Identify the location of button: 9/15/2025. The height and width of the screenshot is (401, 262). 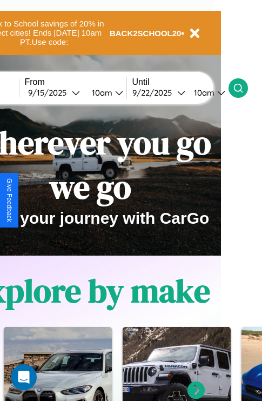
(54, 92).